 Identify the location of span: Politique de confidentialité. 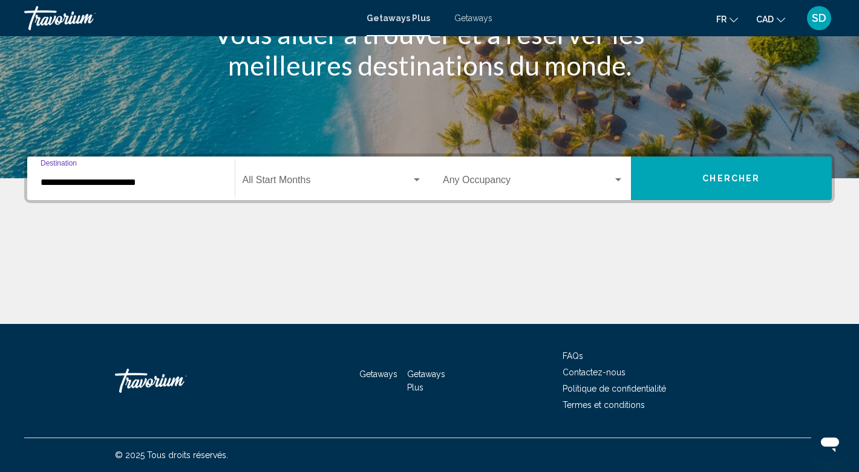
(614, 389).